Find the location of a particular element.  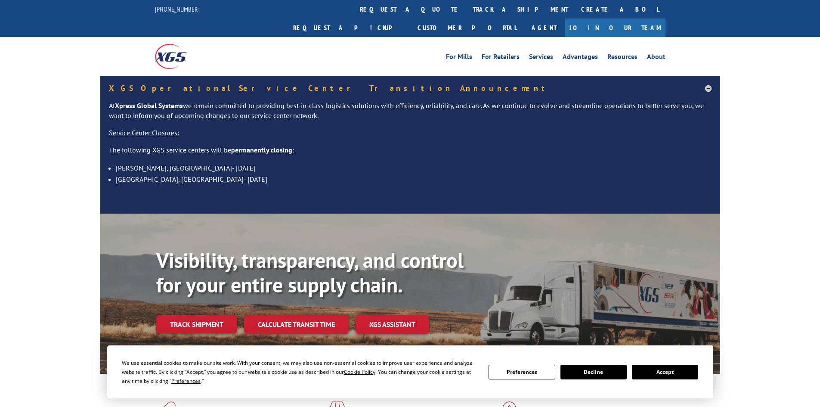

span: Cookie Policy is located at coordinates (359, 371).